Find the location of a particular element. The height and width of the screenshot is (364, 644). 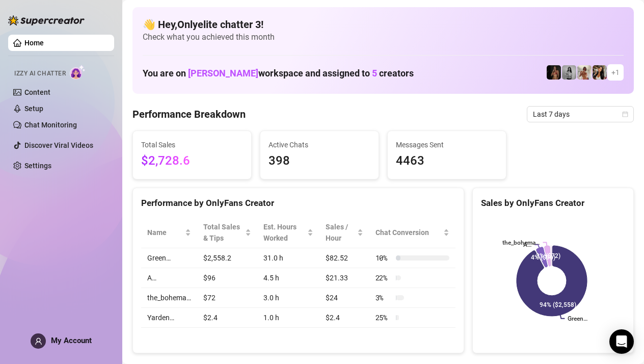

span: Active Chats is located at coordinates (320, 145).